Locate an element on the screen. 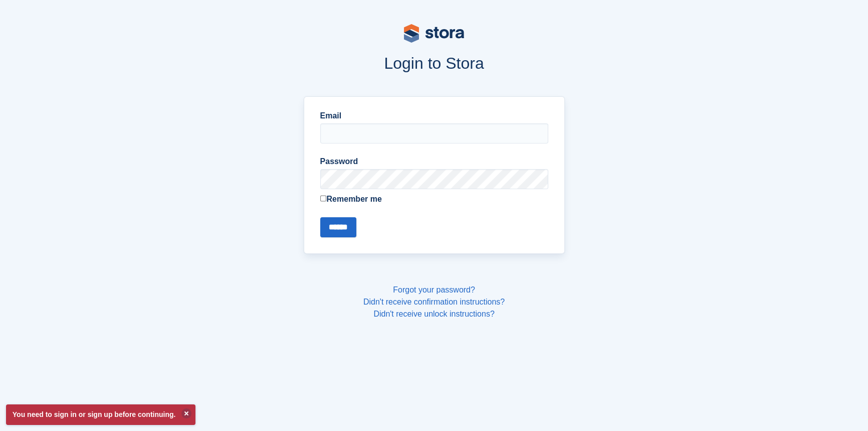 The height and width of the screenshot is (431, 868). a: Forgot your password? is located at coordinates (434, 290).